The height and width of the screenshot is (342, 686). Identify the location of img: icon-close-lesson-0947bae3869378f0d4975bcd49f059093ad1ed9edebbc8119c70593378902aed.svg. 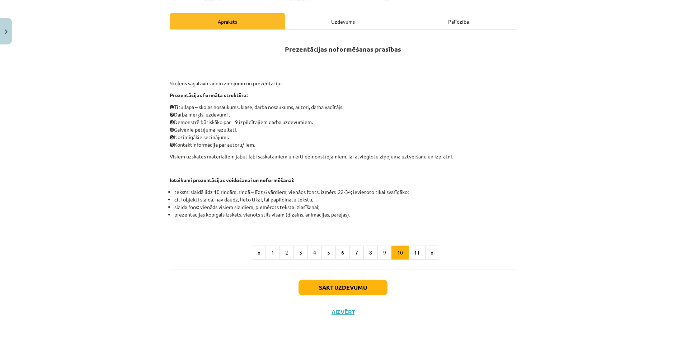
(6, 32).